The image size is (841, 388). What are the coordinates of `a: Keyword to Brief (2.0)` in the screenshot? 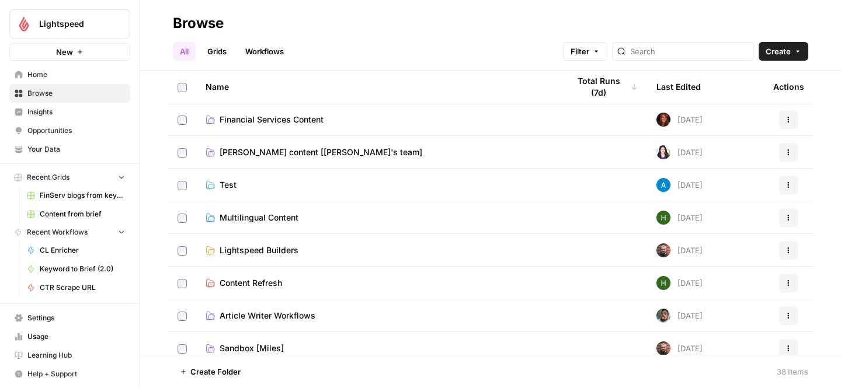 It's located at (76, 269).